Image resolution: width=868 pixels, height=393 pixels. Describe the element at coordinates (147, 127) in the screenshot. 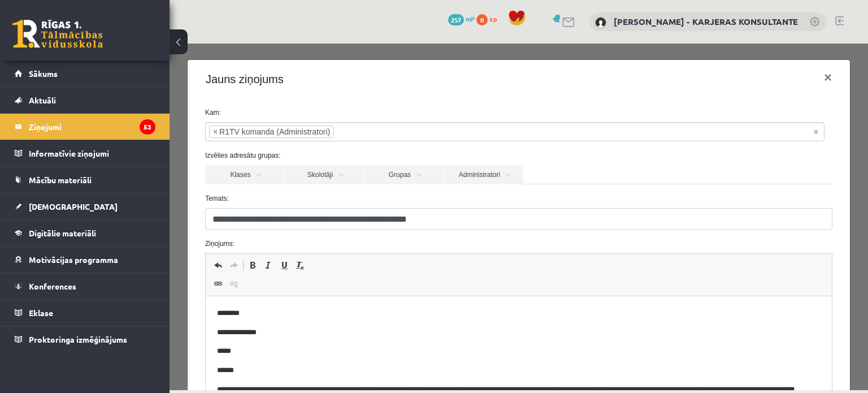

I see `i: 53` at that location.